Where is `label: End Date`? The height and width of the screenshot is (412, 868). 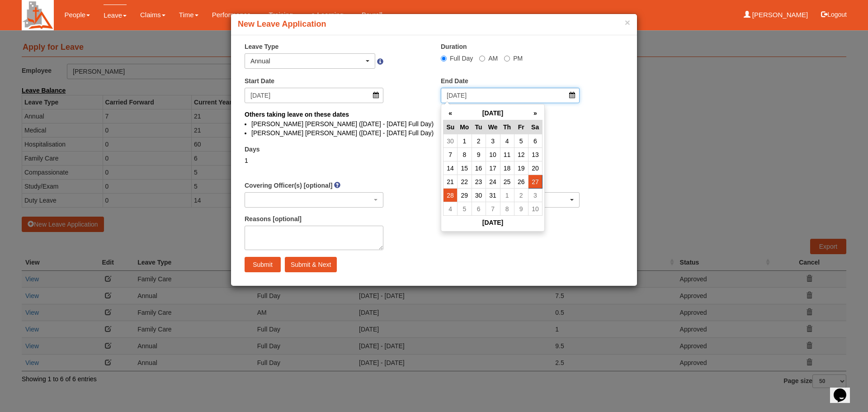 label: End Date is located at coordinates (454, 81).